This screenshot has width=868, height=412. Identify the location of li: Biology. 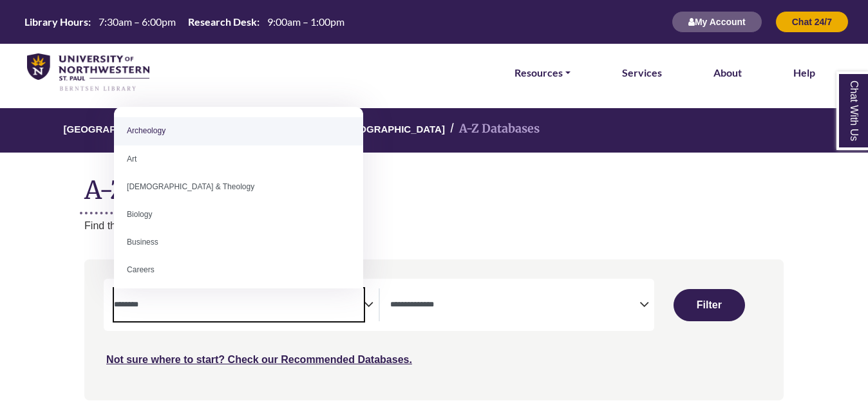
(238, 214).